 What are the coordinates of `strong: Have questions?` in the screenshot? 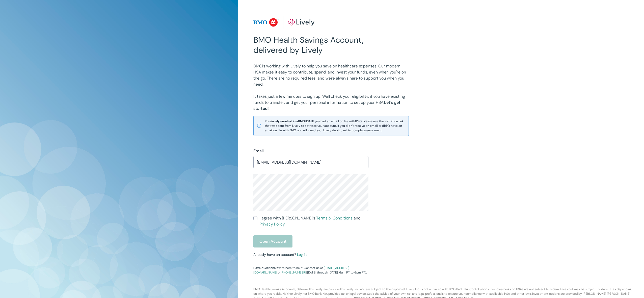 It's located at (265, 268).